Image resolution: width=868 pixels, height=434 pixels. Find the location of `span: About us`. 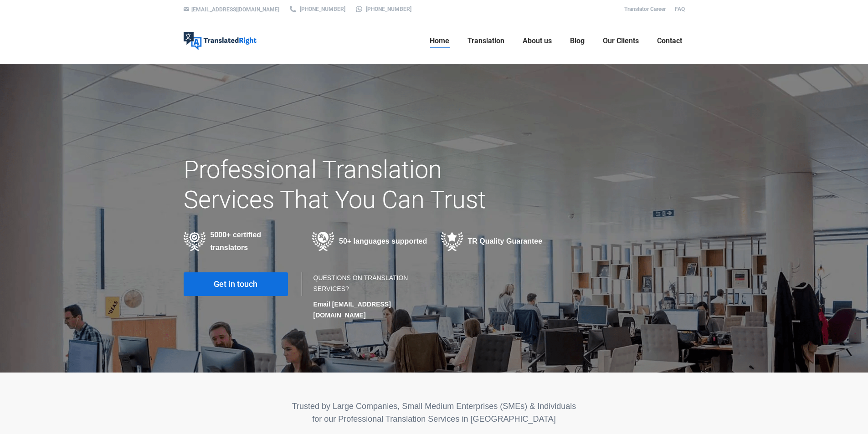

span: About us is located at coordinates (537, 41).